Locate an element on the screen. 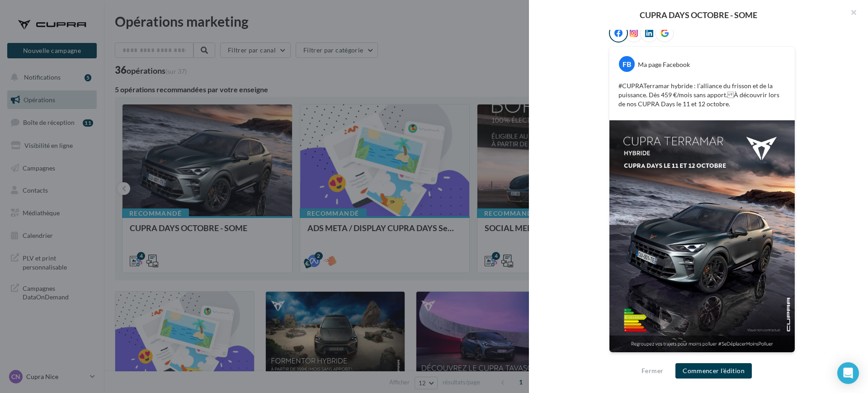 The image size is (868, 393). div: FB is located at coordinates (627, 64).